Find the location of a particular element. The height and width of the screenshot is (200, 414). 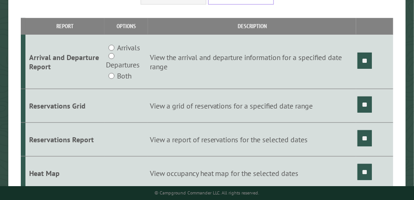

label: Arrivals is located at coordinates (129, 48).